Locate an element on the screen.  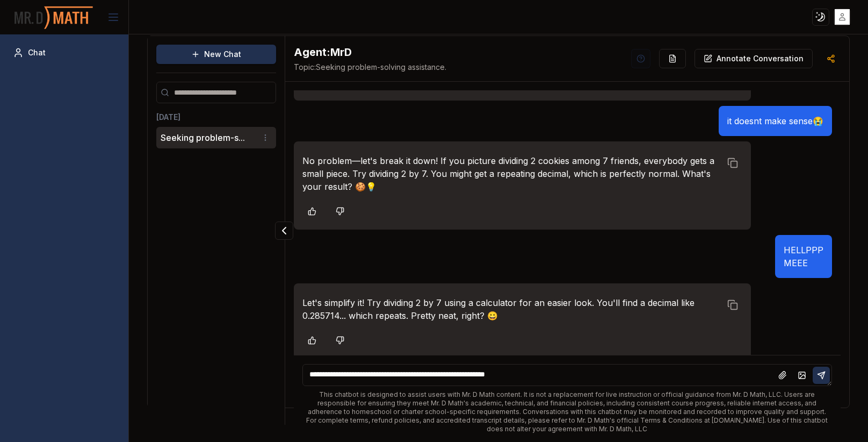
p: Let's simplify it! Try dividing 2 by 7 using a calculator for an easier look. You'll find a decim... is located at coordinates (511, 309).